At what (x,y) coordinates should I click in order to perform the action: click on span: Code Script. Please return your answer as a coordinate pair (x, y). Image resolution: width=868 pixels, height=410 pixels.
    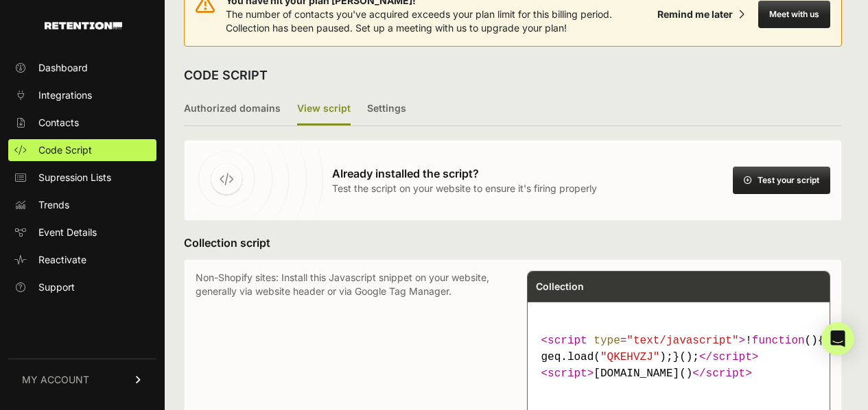
    Looking at the image, I should click on (65, 150).